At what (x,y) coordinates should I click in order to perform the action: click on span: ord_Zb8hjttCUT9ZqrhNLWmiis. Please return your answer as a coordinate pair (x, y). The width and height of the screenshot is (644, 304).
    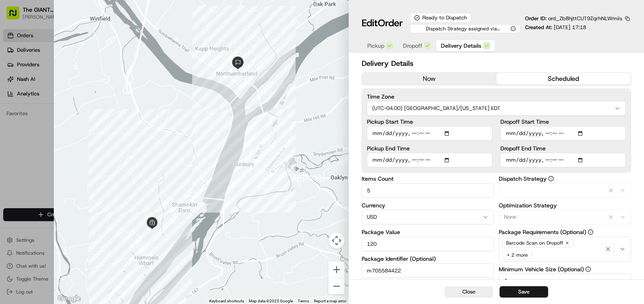
    Looking at the image, I should click on (585, 19).